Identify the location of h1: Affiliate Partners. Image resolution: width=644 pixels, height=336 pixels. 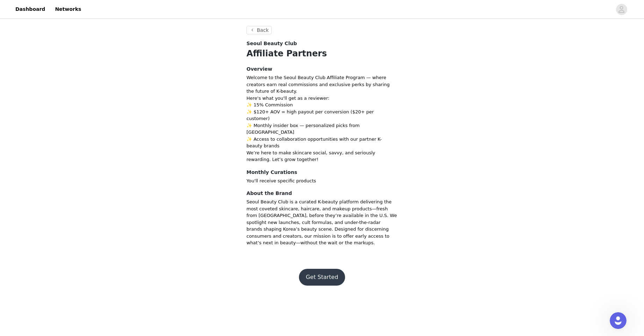
(322, 54).